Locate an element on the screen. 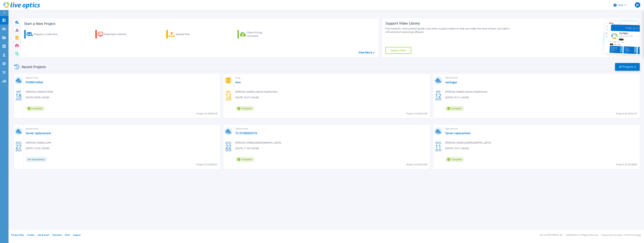 This screenshot has height=243, width=644. h3: Start a New Project is located at coordinates (199, 24).